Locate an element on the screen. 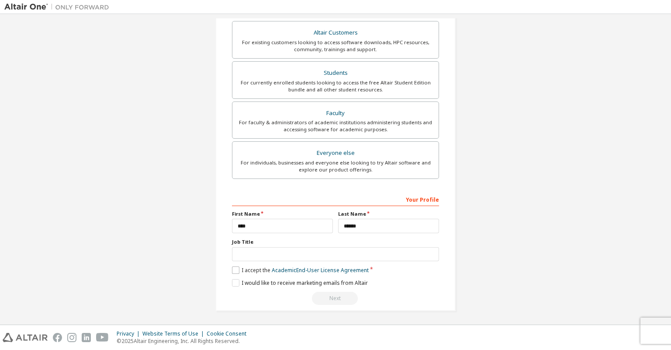  div: Privacy is located at coordinates (129, 333).